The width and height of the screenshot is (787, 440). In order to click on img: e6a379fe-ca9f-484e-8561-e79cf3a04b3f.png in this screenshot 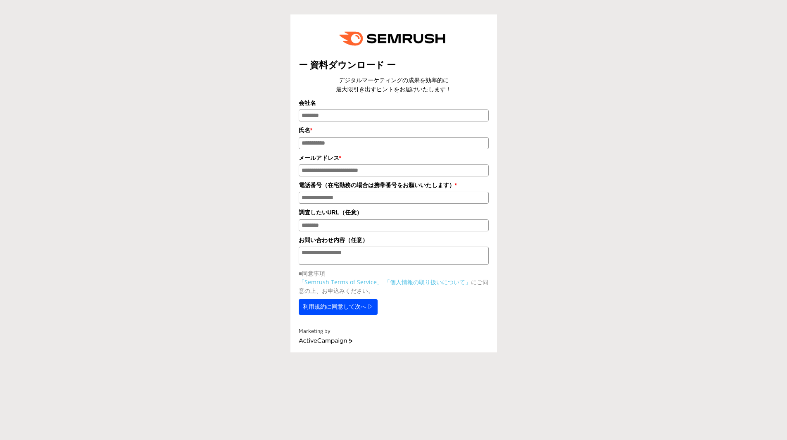, I will do `click(394, 38)`.